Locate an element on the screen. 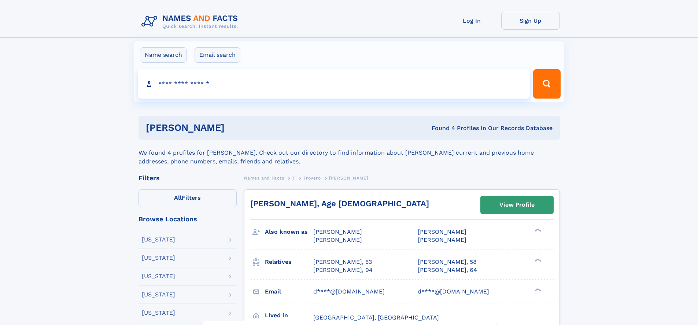 This screenshot has width=698, height=325. div: Browse Locations is located at coordinates (188, 219).